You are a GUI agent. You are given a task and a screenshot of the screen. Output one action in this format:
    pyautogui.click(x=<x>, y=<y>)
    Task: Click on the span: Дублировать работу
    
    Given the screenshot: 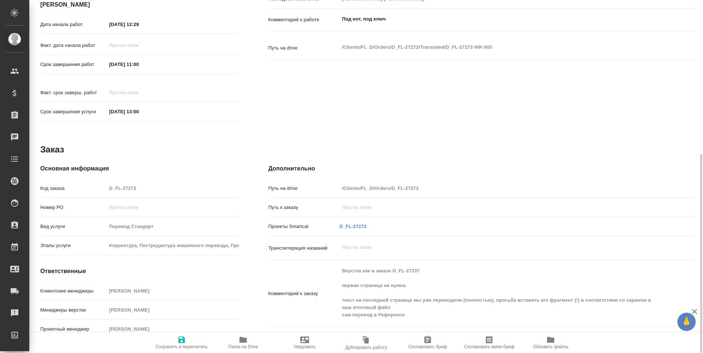 What is the action you would take?
    pyautogui.click(x=366, y=347)
    